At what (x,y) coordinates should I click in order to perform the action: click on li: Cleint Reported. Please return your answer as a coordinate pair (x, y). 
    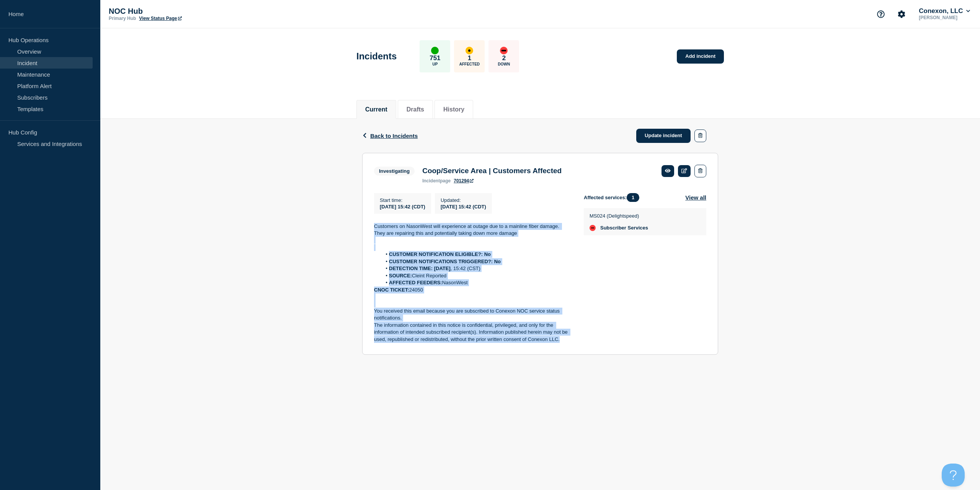
    Looking at the image, I should click on (476, 276).